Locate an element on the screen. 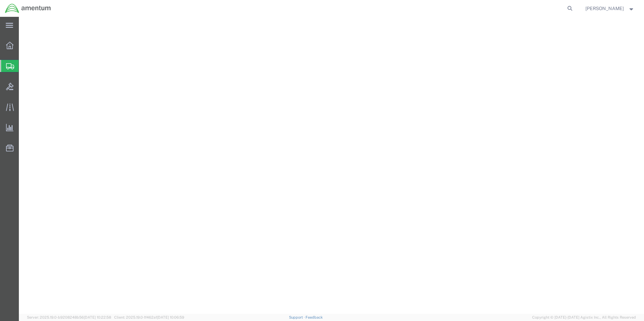  a: Support is located at coordinates (297, 318).